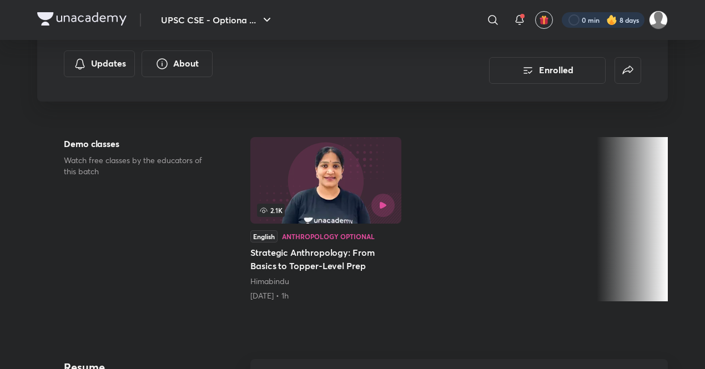 This screenshot has height=369, width=705. Describe the element at coordinates (271, 210) in the screenshot. I see `span: 2.1K` at that location.